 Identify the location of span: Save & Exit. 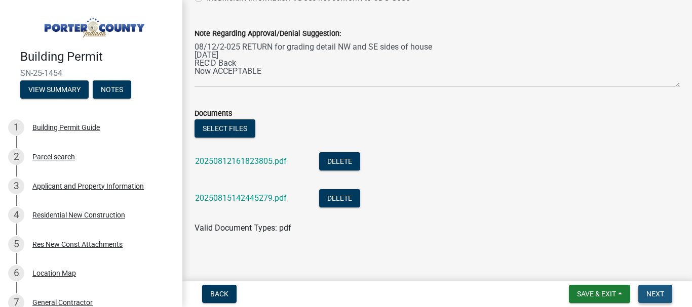
(596, 294).